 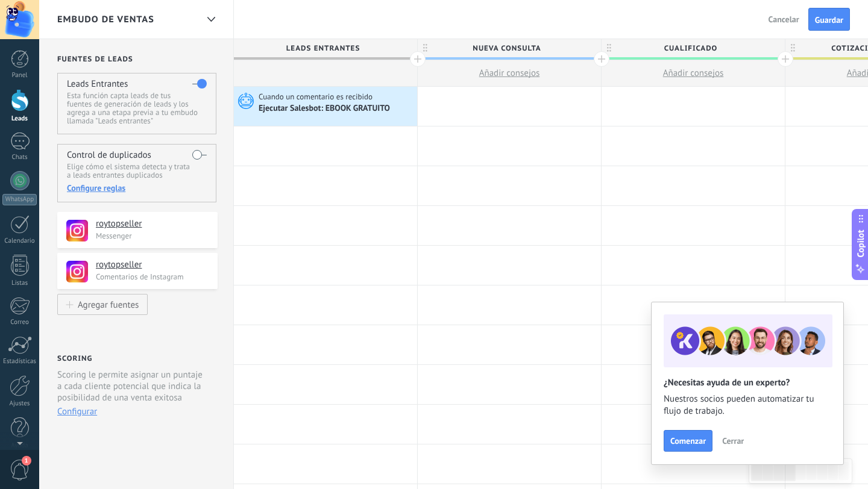 I want to click on div: Listas, so click(x=20, y=283).